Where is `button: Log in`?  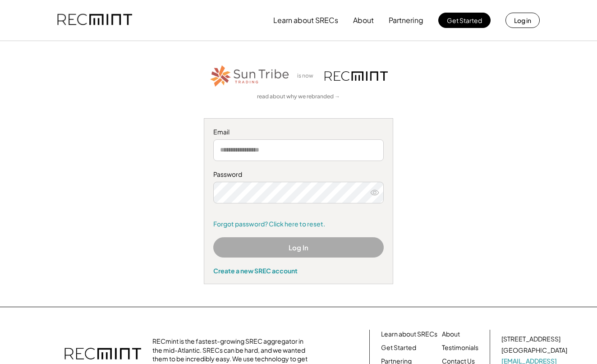 button: Log in is located at coordinates (523, 20).